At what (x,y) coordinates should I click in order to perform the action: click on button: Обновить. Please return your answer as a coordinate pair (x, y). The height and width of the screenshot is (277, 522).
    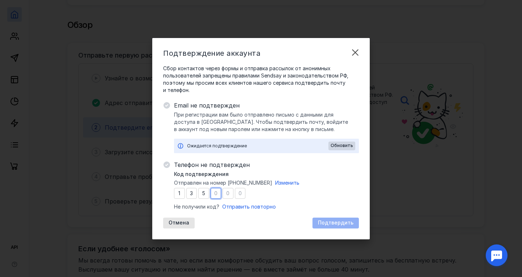
    Looking at the image, I should click on (342, 146).